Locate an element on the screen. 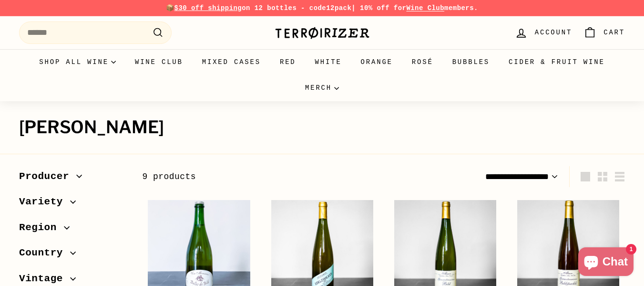  a: Rosé is located at coordinates (422, 62).